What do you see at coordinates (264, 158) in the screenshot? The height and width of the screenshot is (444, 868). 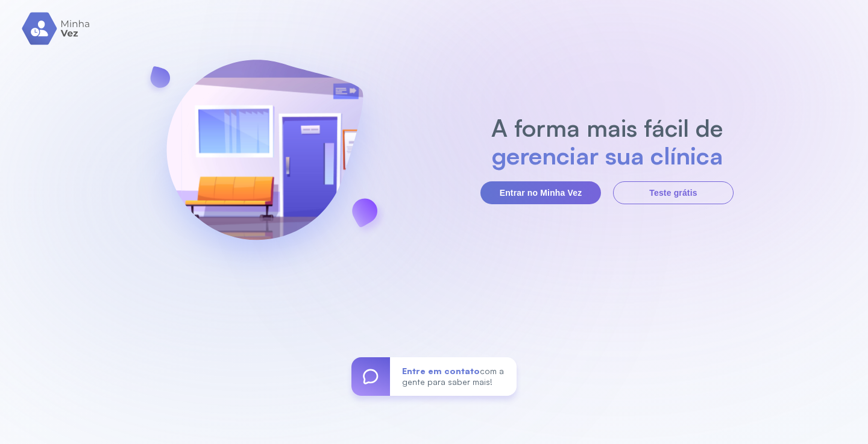 I see `img: banner-login.svg` at bounding box center [264, 158].